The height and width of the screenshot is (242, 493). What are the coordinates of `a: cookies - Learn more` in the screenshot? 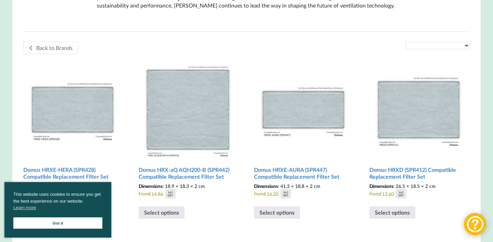 It's located at (25, 208).